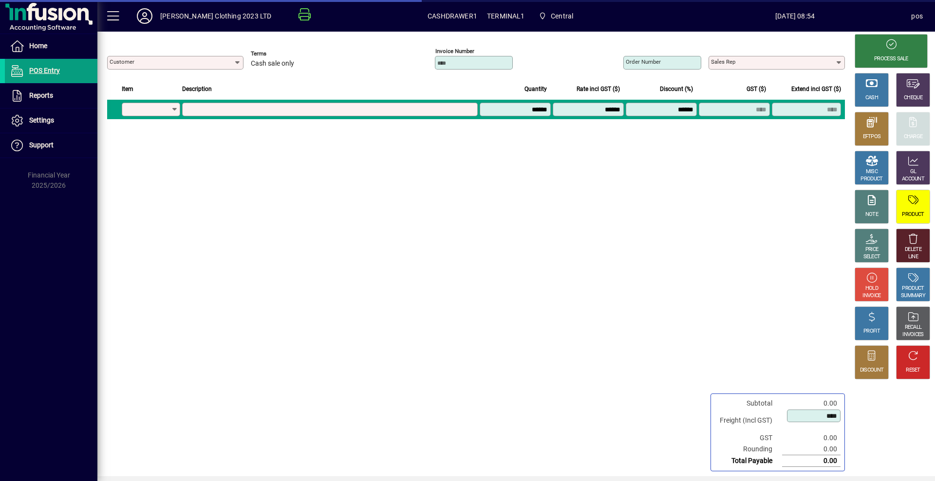  I want to click on div: PROCESS SALE, so click(891, 59).